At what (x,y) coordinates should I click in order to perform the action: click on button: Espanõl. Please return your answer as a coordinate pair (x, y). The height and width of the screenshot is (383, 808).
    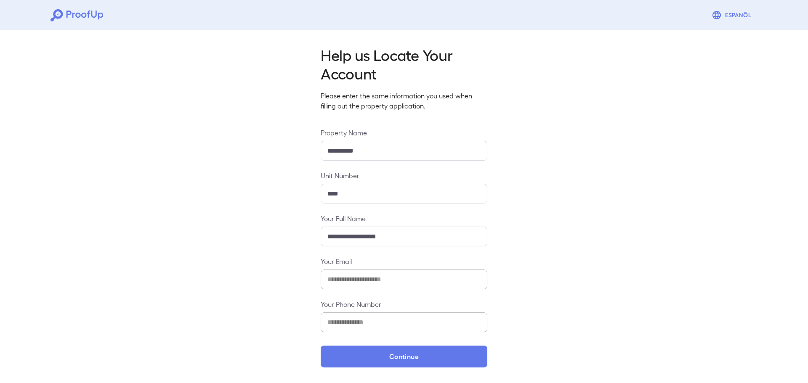
    Looking at the image, I should click on (733, 15).